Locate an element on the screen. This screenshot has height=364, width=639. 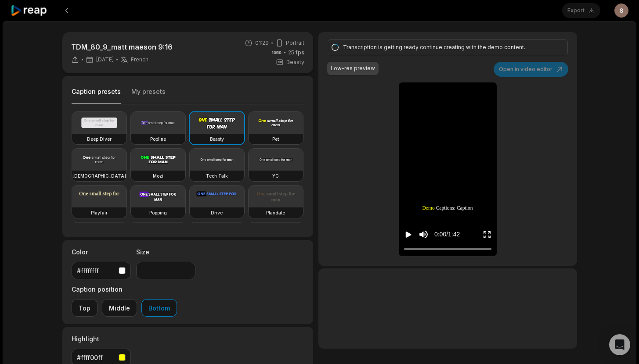
h3: Deep Diver is located at coordinates (99, 139).